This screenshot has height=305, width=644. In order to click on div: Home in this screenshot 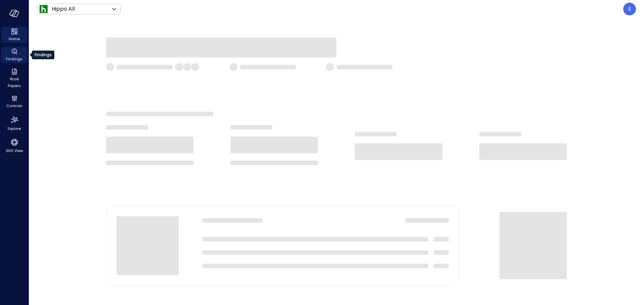, I will do `click(14, 35)`.